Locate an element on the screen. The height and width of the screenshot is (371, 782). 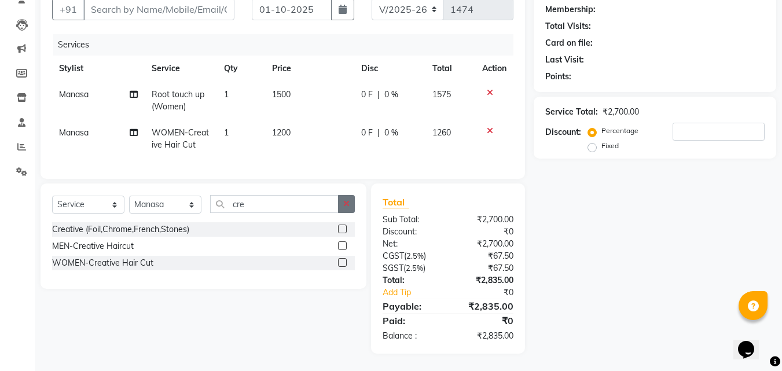
span: Root touch up (Women) is located at coordinates (178, 100).